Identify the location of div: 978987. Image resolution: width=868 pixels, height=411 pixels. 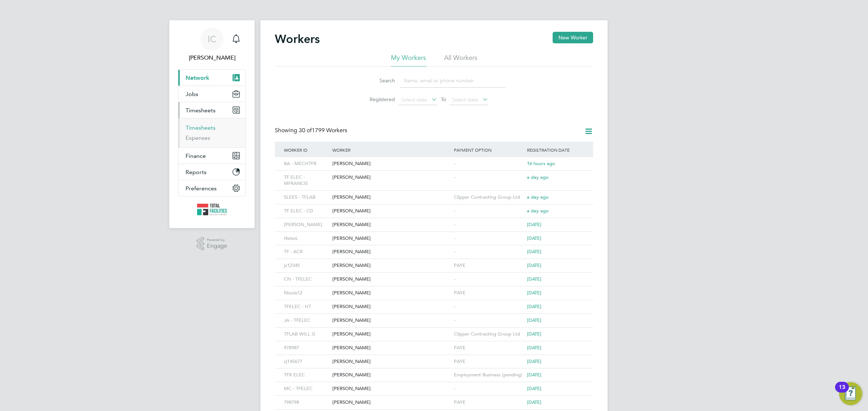
(306, 348).